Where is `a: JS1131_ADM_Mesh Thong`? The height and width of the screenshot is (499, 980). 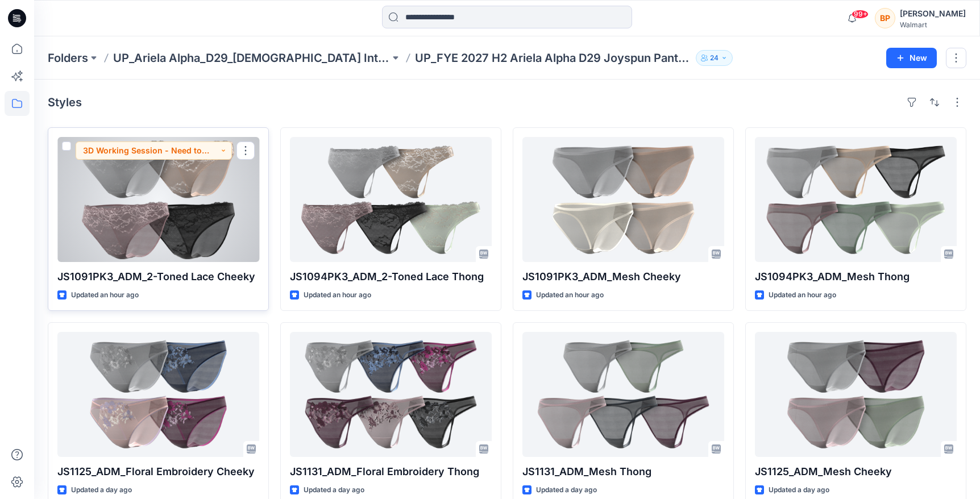 a: JS1131_ADM_Mesh Thong is located at coordinates (623, 394).